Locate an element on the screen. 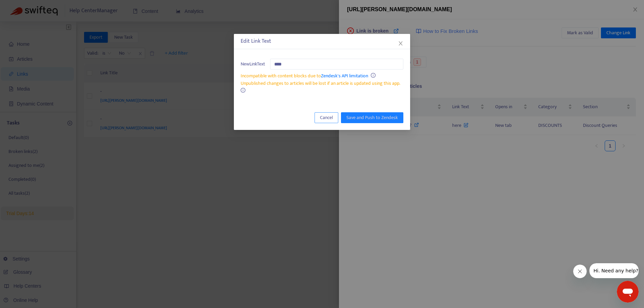  a: Zendesk's API limitation is located at coordinates (345, 76).